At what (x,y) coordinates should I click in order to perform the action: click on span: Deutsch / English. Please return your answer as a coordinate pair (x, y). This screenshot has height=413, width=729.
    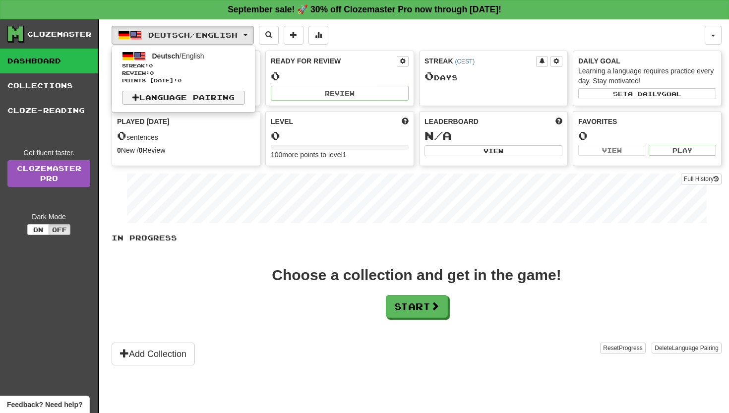
    Looking at the image, I should click on (193, 35).